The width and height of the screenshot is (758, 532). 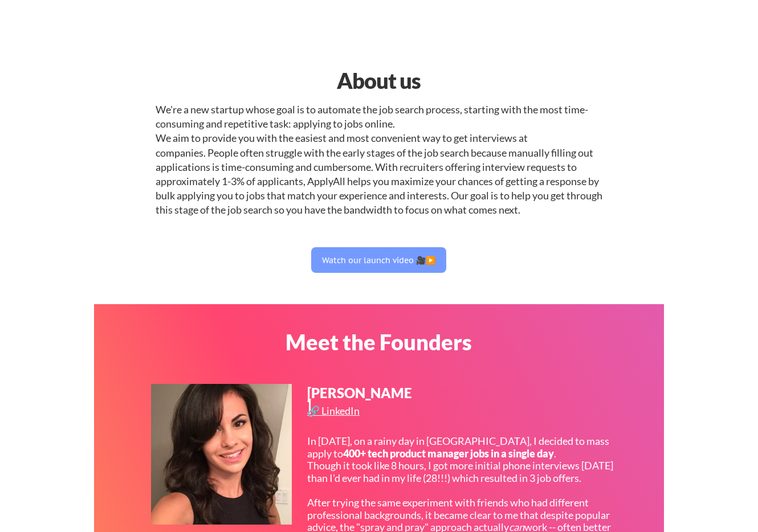 I want to click on div: Meet the Founders, so click(x=378, y=342).